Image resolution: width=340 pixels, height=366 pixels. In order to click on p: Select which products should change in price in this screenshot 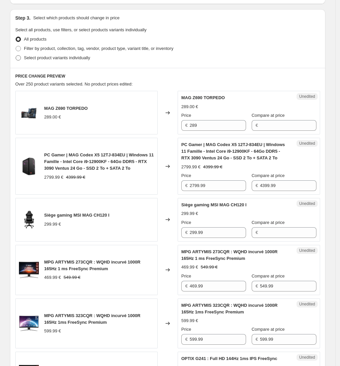, I will do `click(76, 18)`.